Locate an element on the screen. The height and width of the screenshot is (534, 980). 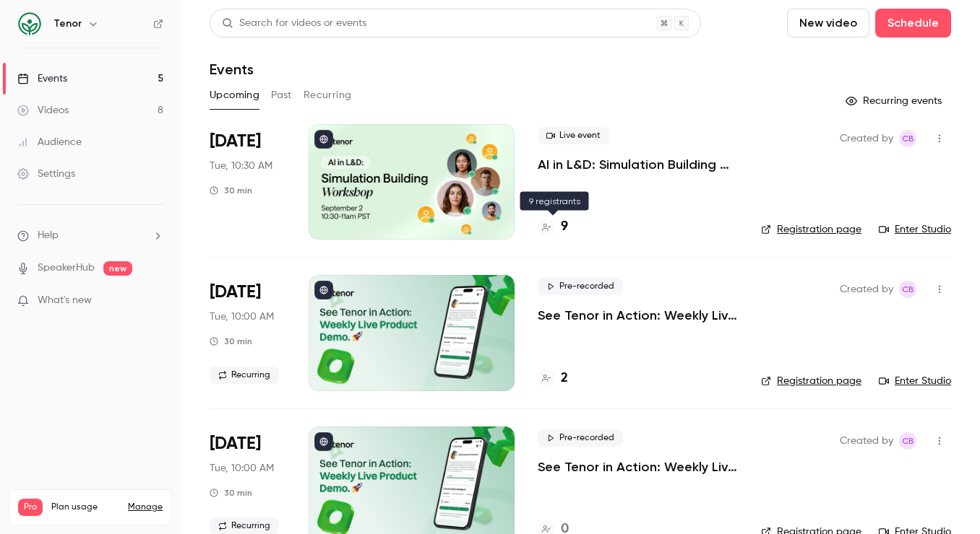
button: Upcoming is located at coordinates (234, 95).